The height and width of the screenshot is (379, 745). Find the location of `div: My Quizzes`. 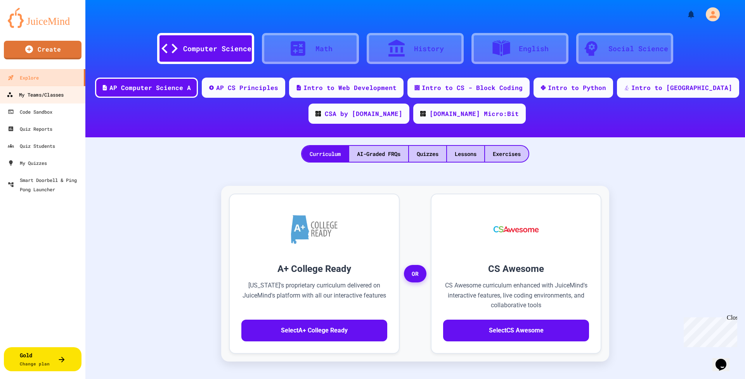

div: My Quizzes is located at coordinates (27, 163).